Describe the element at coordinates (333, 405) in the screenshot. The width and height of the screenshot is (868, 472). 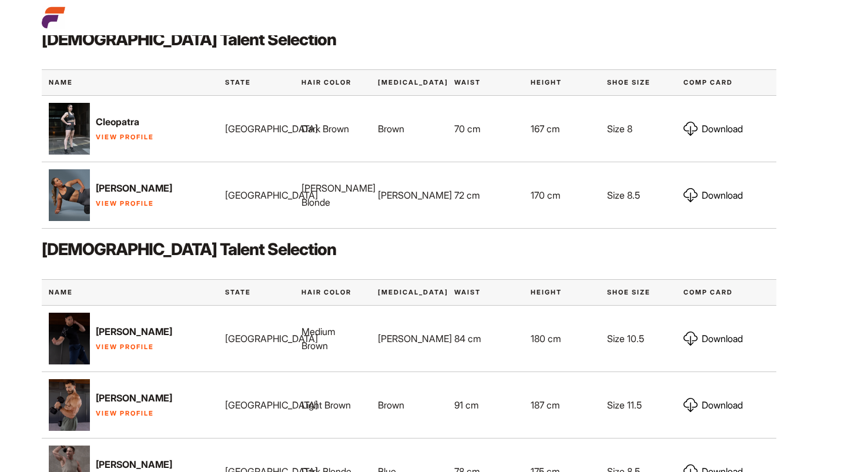
I see `div: Light Brown` at that location.